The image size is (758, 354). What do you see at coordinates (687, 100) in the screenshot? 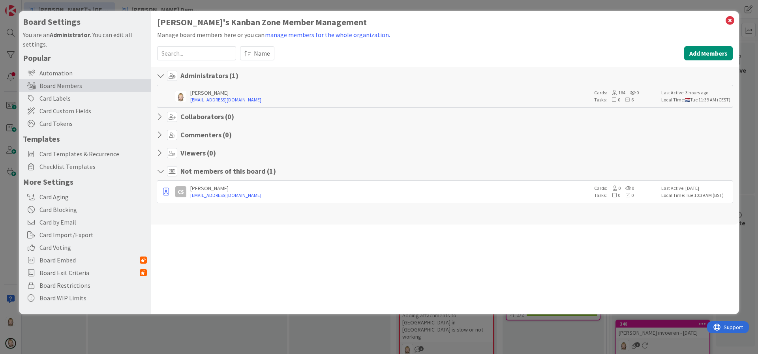
I see `img: nl.png` at bounding box center [687, 100].